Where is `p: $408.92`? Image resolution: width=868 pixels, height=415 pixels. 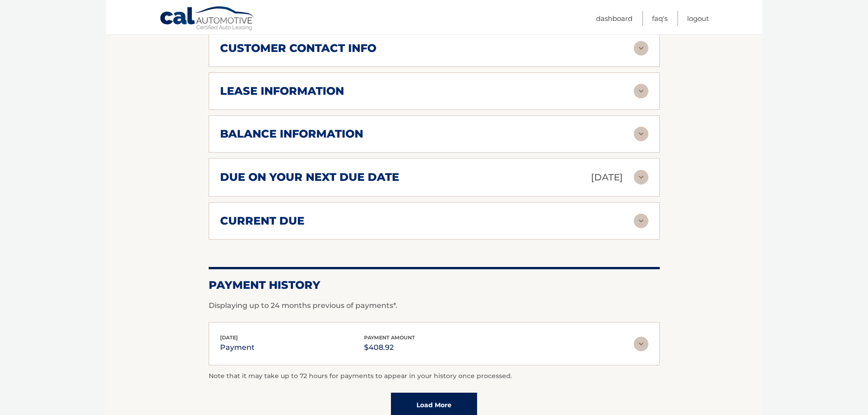 p: $408.92 is located at coordinates (389, 348).